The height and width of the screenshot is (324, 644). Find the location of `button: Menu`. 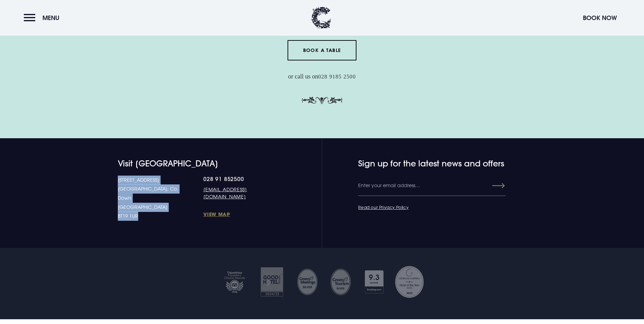

button: Menu is located at coordinates (43, 18).